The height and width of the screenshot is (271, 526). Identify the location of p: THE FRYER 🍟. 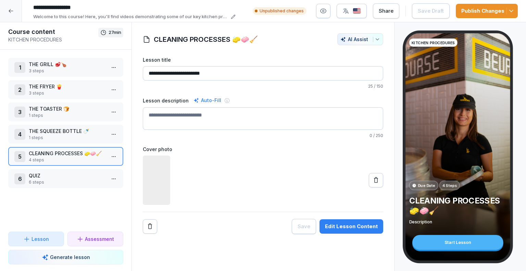
(67, 86).